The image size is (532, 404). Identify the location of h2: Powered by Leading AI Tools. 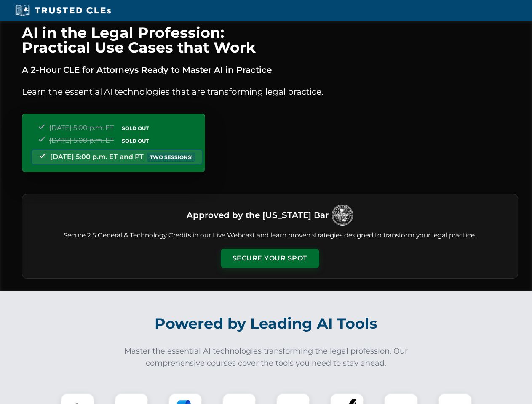
(266, 324).